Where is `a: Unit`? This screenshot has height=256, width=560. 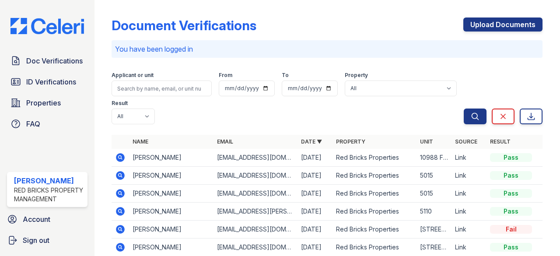
a: Unit is located at coordinates (426, 141).